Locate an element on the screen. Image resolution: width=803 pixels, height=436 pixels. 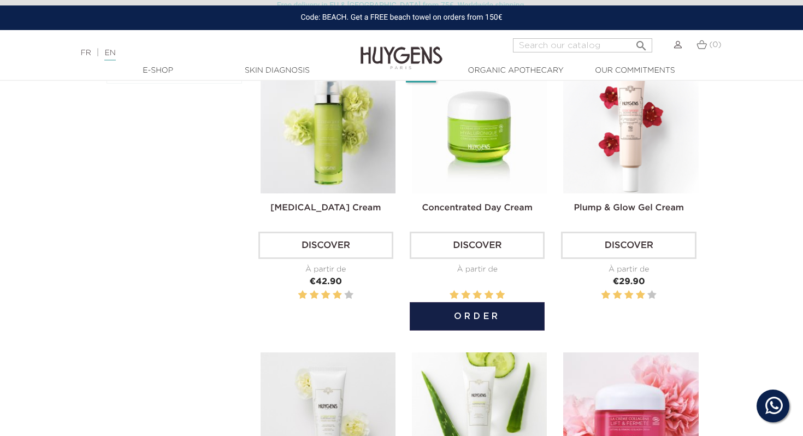
a: Skin Diagnosis is located at coordinates (277, 70).